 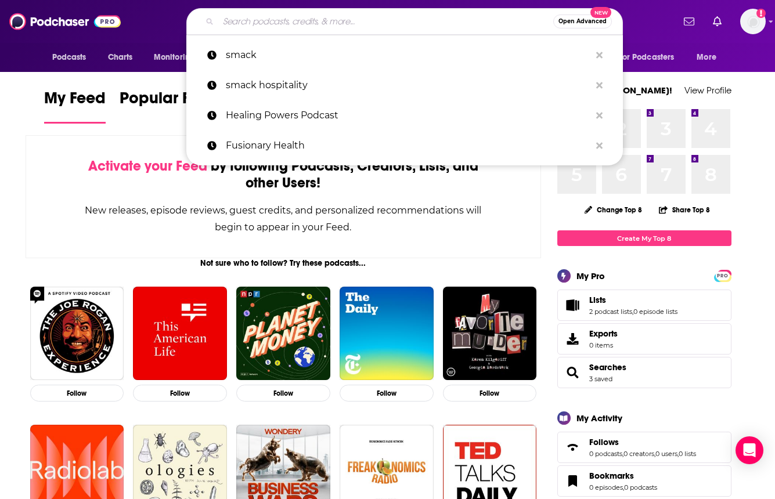 What do you see at coordinates (77, 334) in the screenshot?
I see `a: The Joe Rogan Experience` at bounding box center [77, 334].